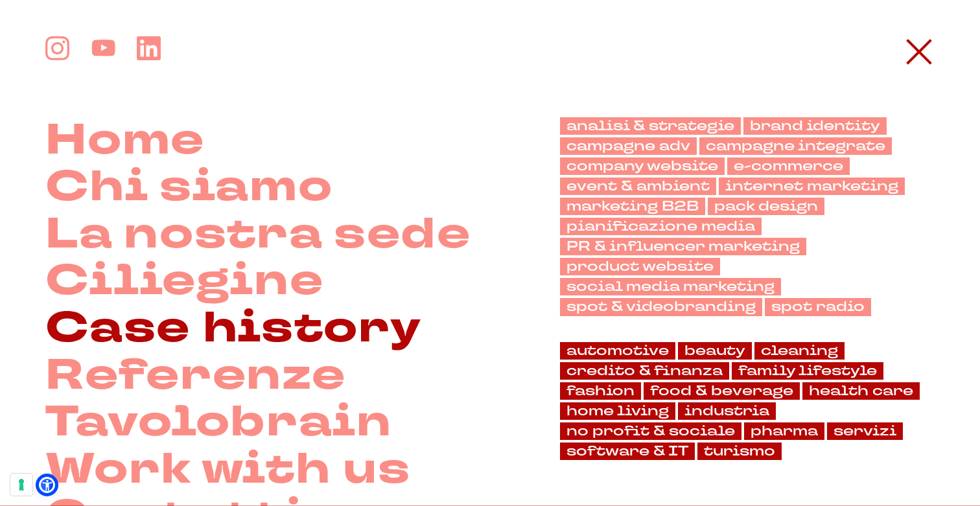  I want to click on a: pianificazione media, so click(661, 226).